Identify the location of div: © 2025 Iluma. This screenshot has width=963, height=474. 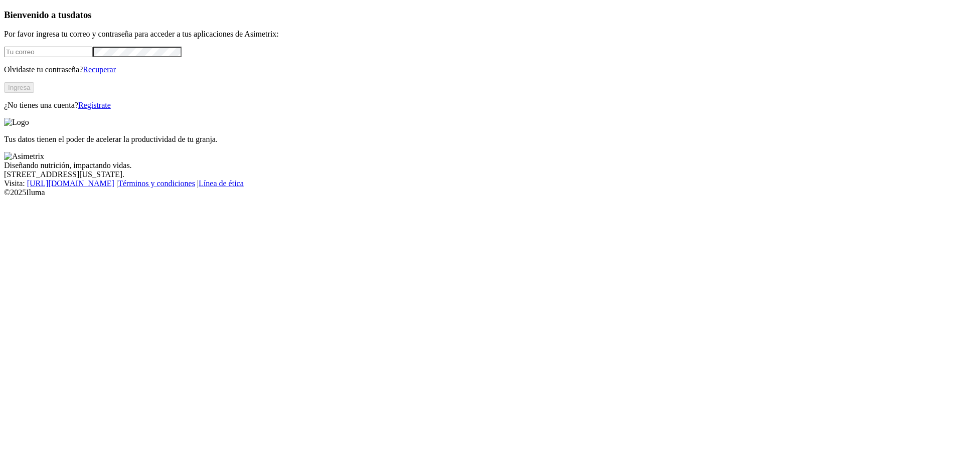
(482, 193).